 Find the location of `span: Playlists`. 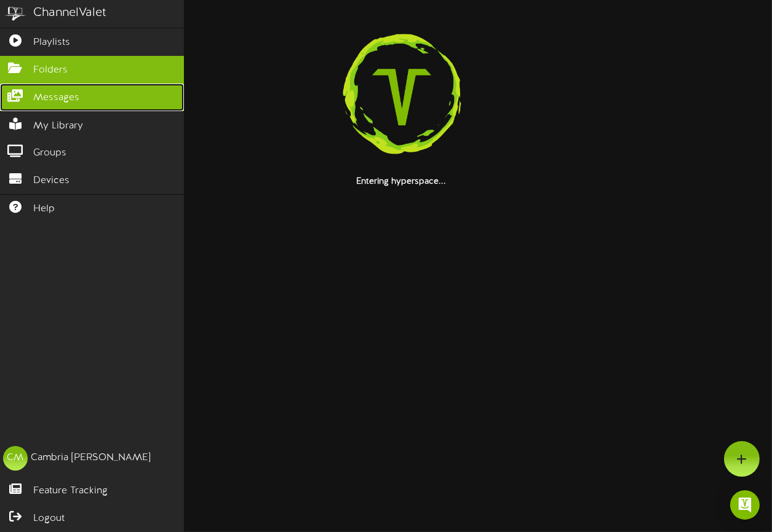

span: Playlists is located at coordinates (52, 42).